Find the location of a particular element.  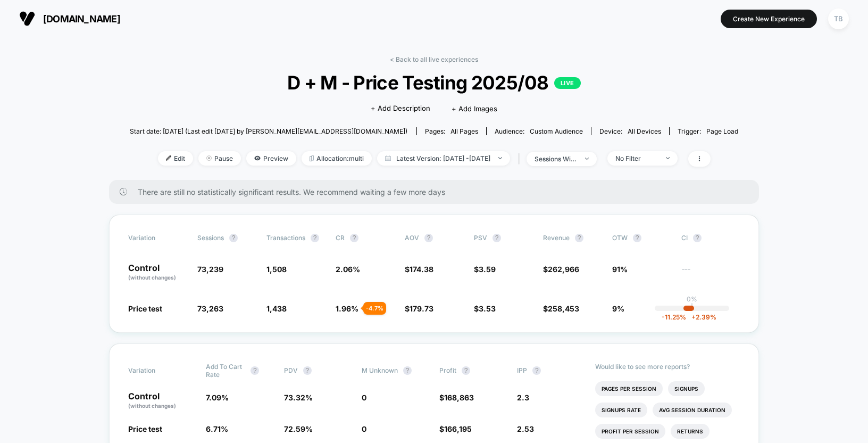

li: Profit Per Session is located at coordinates (630, 431).